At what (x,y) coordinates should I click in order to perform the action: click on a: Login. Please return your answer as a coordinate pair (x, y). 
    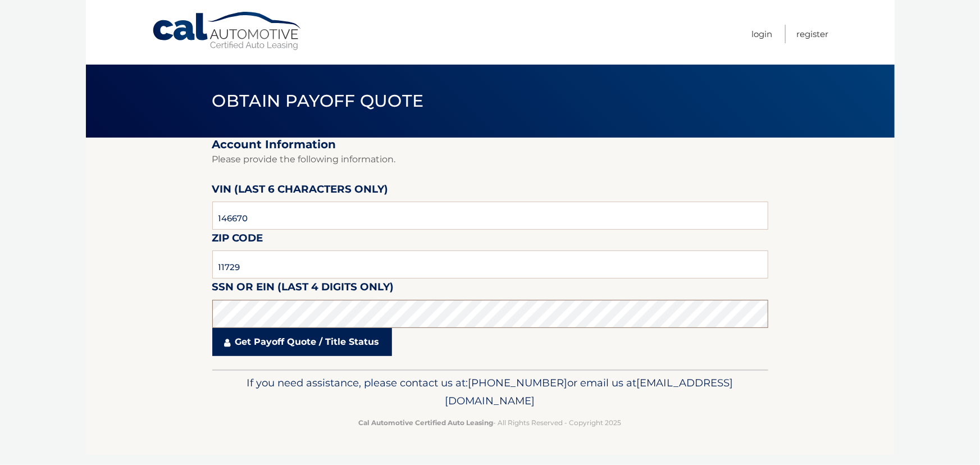
    Looking at the image, I should click on (762, 34).